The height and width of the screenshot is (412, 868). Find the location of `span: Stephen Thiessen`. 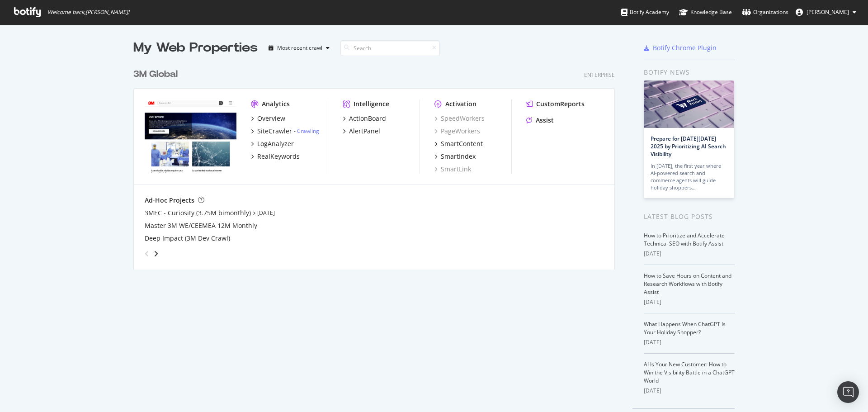

span: Stephen Thiessen is located at coordinates (828, 12).